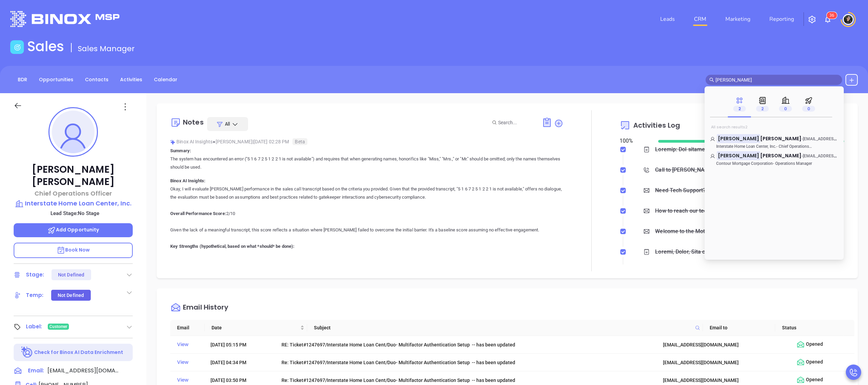  I want to click on span: Add Opportunity, so click(73, 230).